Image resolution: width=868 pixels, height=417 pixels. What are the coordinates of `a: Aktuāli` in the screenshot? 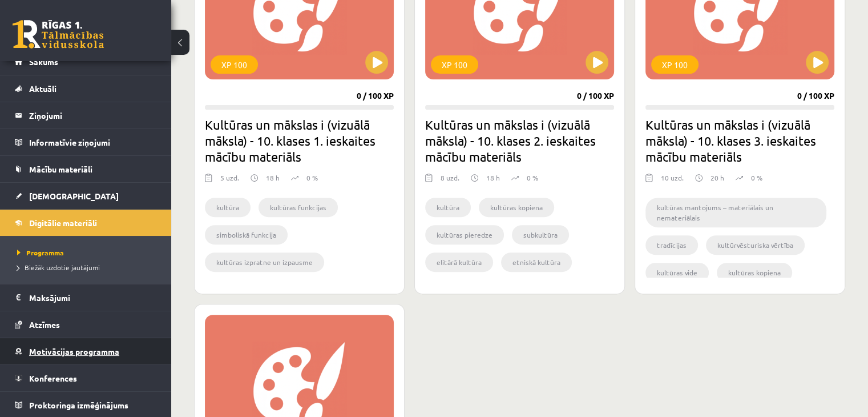 It's located at (86, 89).